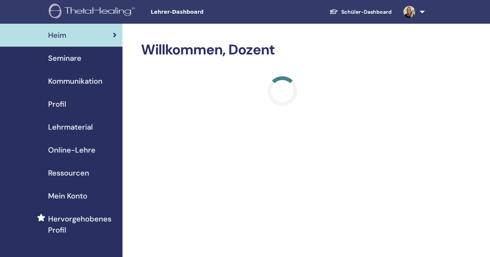 The width and height of the screenshot is (490, 257). What do you see at coordinates (72, 150) in the screenshot?
I see `span: Online-Lehre` at bounding box center [72, 150].